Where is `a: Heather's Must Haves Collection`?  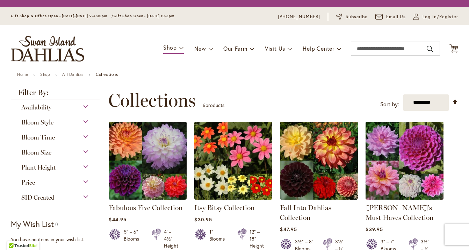
a: Heather's Must Haves Collection is located at coordinates (405, 198).